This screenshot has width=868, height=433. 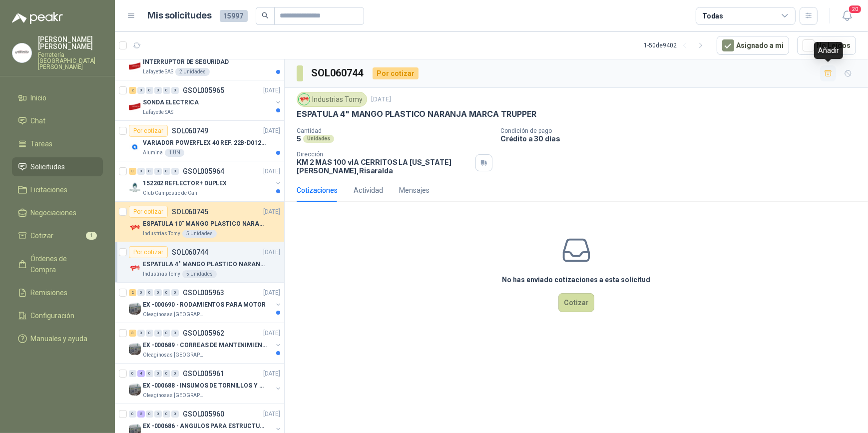 What do you see at coordinates (205, 386) in the screenshot?
I see `p: EX -000688 - INSUMOS DE TORNILLOS Y TUERCAS` at bounding box center [205, 386].